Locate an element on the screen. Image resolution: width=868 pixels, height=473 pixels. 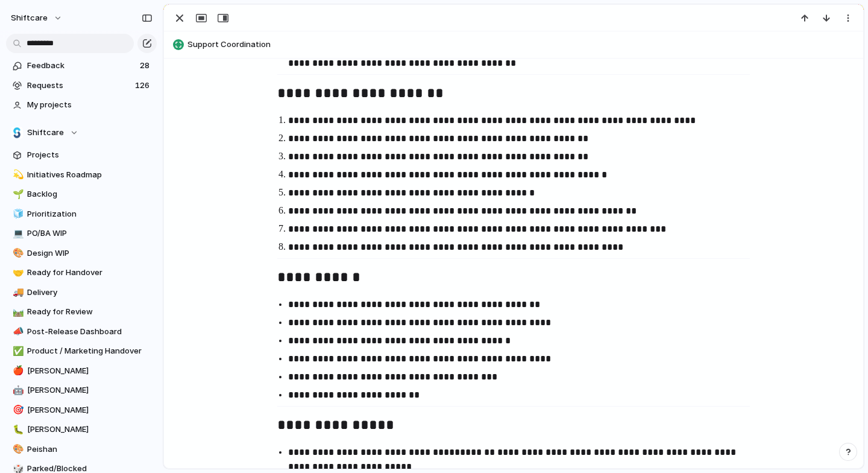
span: Prioritization is located at coordinates (90, 214).